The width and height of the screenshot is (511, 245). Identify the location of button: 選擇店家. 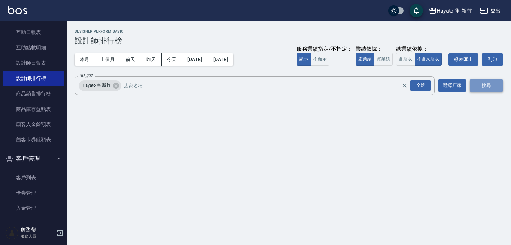
(452, 85).